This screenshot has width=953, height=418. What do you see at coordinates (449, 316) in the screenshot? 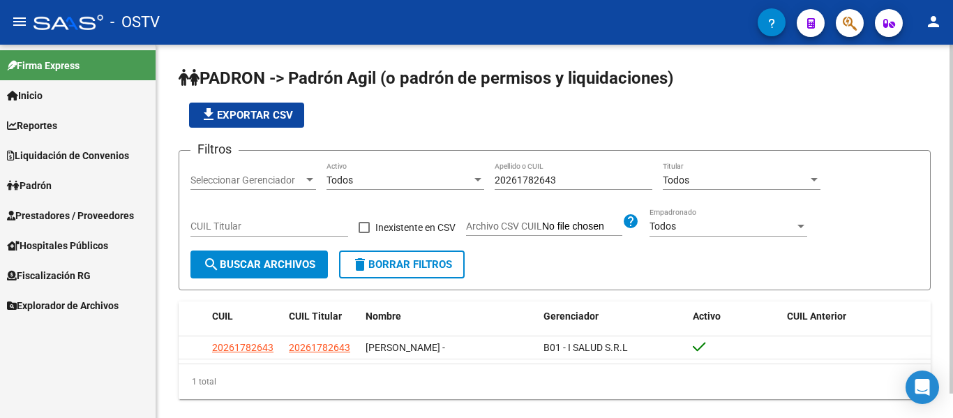
I see `datatable-header-cell: Nombre` at bounding box center [449, 316].